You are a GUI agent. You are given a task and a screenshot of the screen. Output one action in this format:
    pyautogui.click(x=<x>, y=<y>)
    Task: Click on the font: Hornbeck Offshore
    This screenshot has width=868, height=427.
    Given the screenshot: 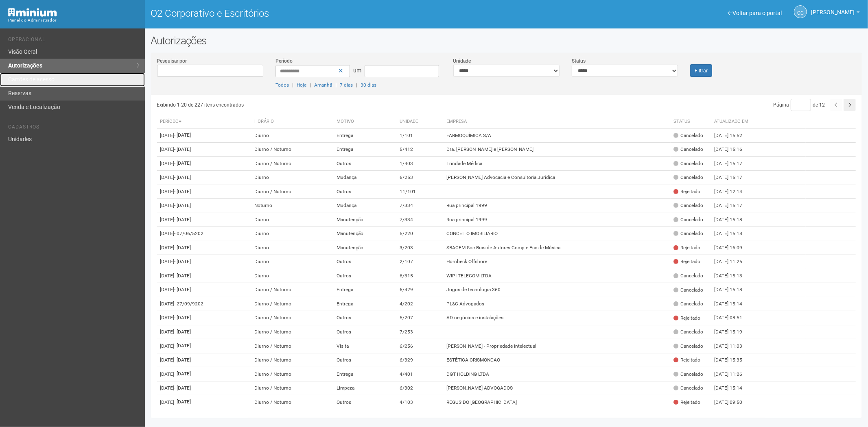 What is the action you would take?
    pyautogui.click(x=467, y=262)
    